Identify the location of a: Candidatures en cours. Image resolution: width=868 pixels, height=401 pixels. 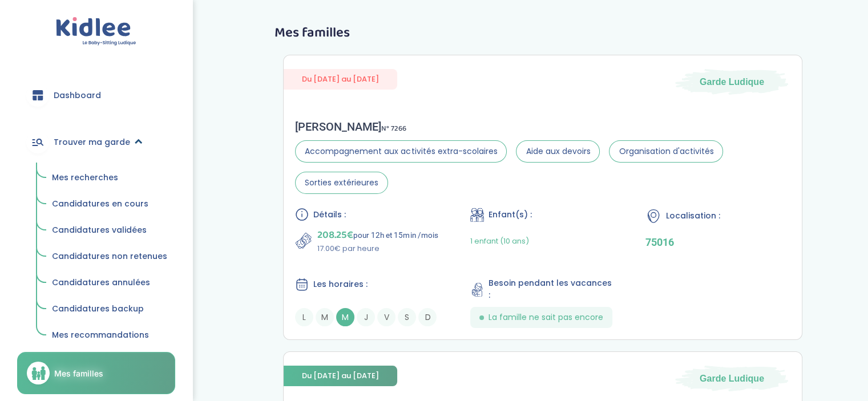
(109, 204).